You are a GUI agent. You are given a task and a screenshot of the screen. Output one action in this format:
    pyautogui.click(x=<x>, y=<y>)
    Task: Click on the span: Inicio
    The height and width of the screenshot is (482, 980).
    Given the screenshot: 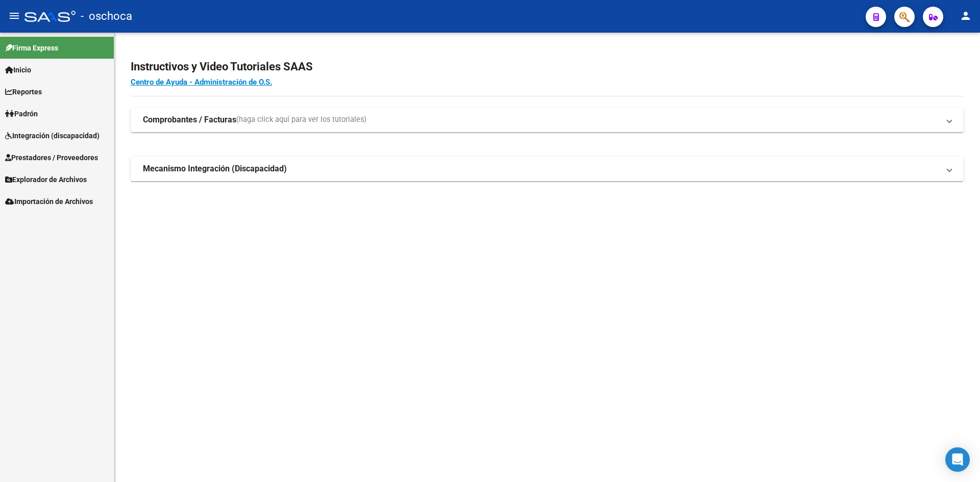 What is the action you would take?
    pyautogui.click(x=18, y=70)
    